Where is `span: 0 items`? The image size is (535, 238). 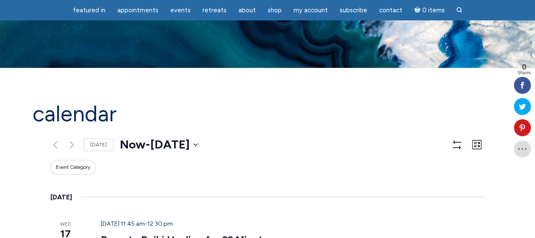
span: 0 items is located at coordinates (433, 10).